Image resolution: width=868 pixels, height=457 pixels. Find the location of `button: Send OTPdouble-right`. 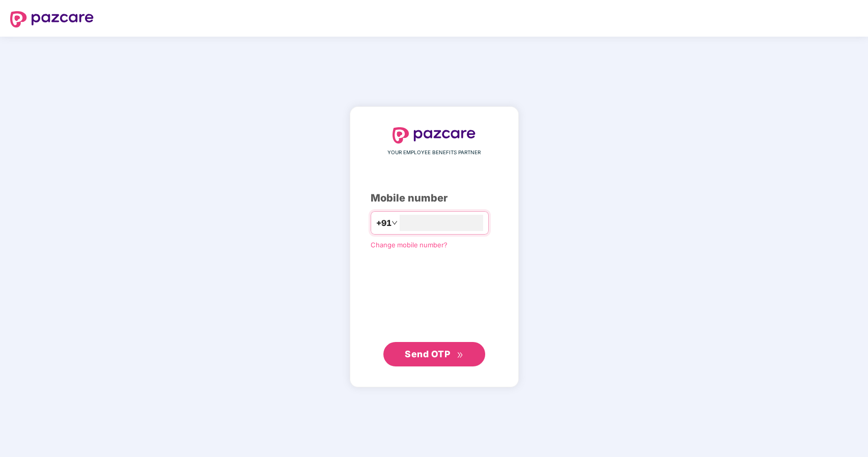

button: Send OTPdouble-right is located at coordinates (434, 354).